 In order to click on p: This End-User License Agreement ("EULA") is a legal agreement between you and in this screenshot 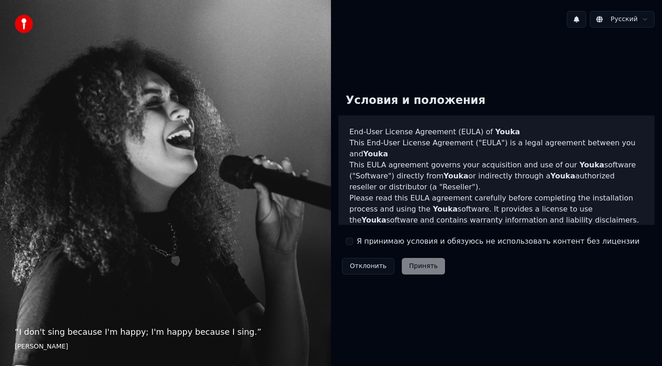, I will do `click(496, 148)`.